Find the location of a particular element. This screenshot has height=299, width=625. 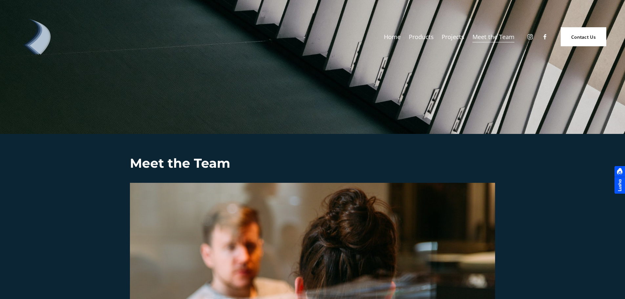

a: Projects is located at coordinates (453, 37).